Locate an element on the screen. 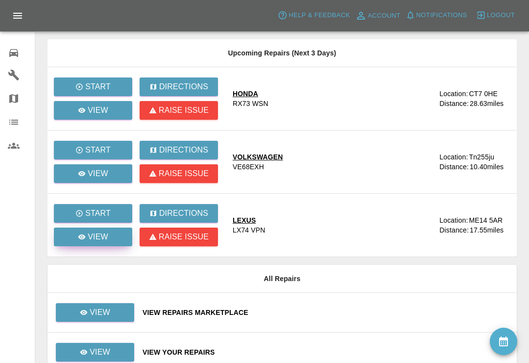 The height and width of the screenshot is (363, 529). div: View Repairs Marketplace is located at coordinates (326, 312).